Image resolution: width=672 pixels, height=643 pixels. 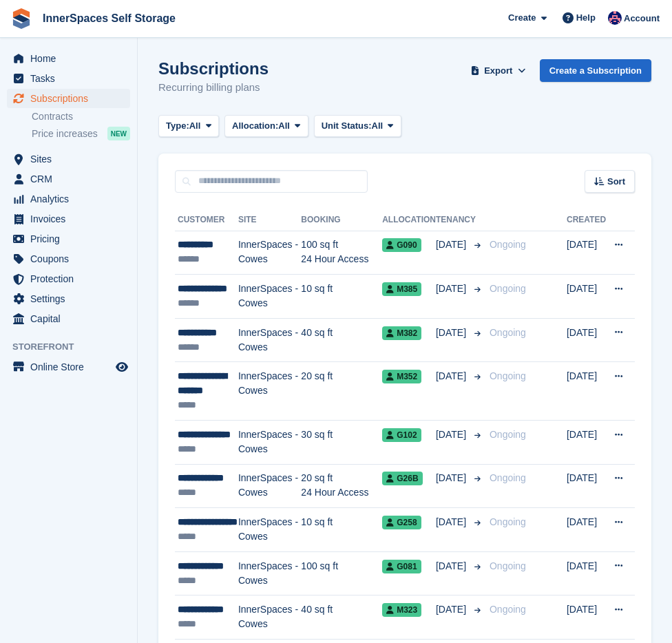 I want to click on span: Help, so click(x=586, y=18).